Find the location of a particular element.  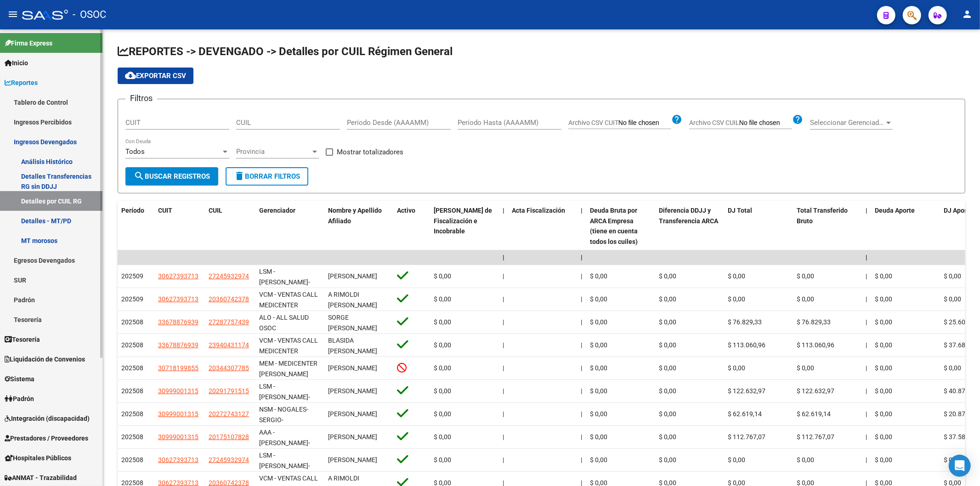

span: Acta Fiscalización is located at coordinates (539, 210).